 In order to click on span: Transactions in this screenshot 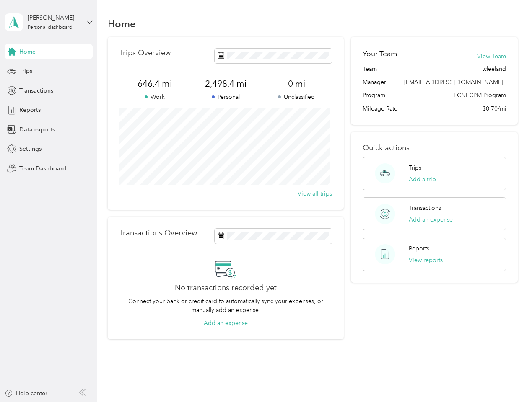, I will do `click(36, 91)`.